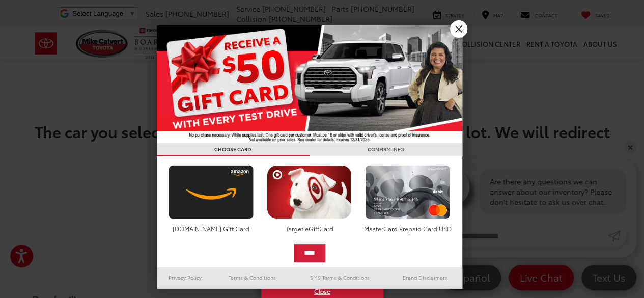  Describe the element at coordinates (408, 192) in the screenshot. I see `img: mastercard.png` at that location.